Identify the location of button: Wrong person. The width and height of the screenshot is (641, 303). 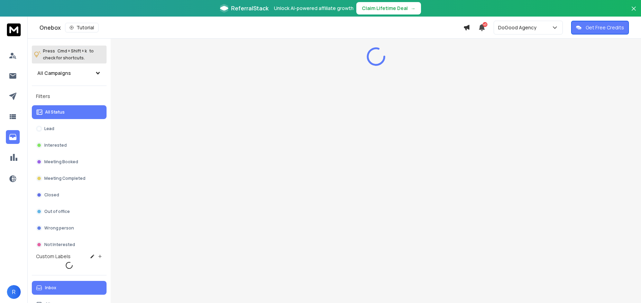
(69, 228).